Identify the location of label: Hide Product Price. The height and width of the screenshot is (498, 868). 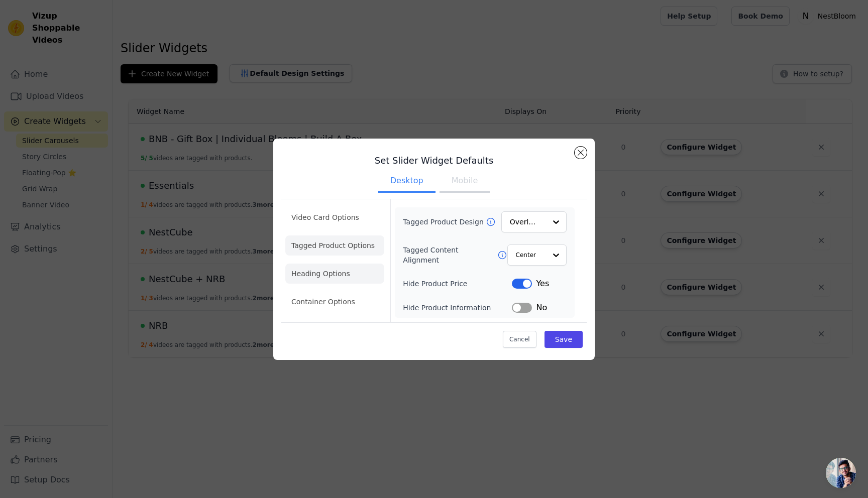
(457, 284).